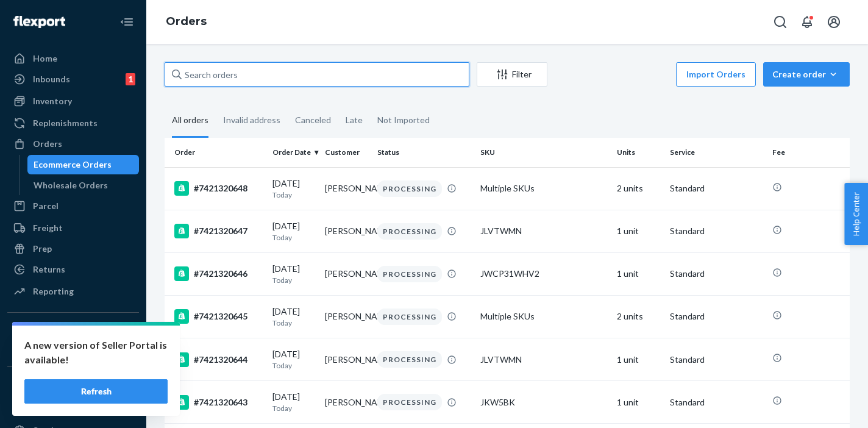 The image size is (868, 428). I want to click on a: Prep, so click(74, 249).